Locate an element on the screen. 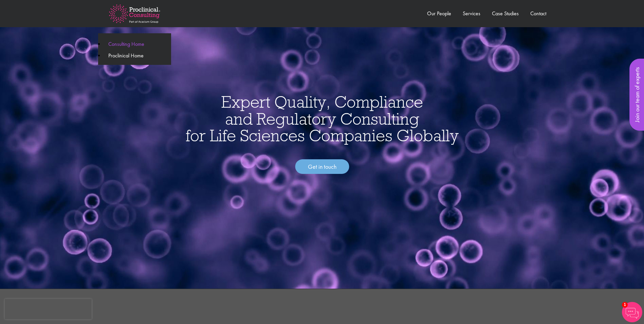 The width and height of the screenshot is (644, 324). h1: Expert Quality, Compliance and Regulatory Consulting for Life Sciences Companies Globally is located at coordinates (322, 119).